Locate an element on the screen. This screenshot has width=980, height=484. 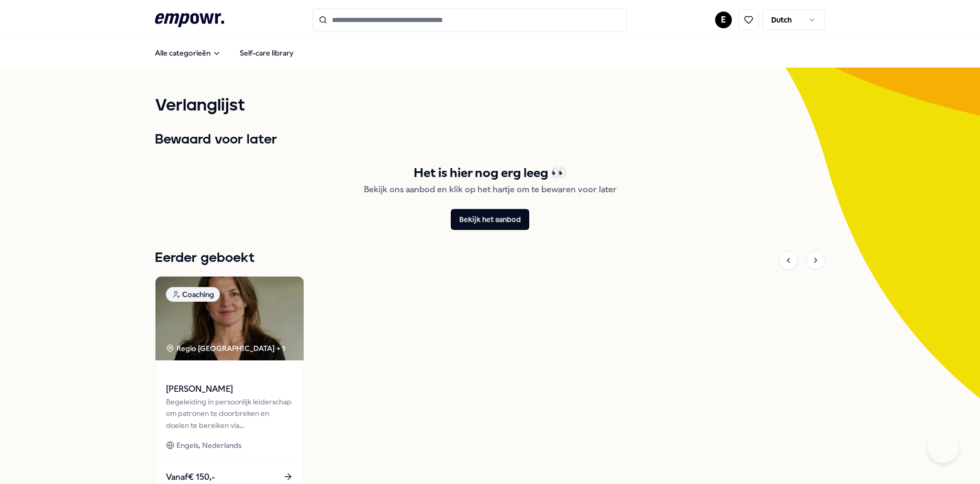
img: package image is located at coordinates (229, 319).